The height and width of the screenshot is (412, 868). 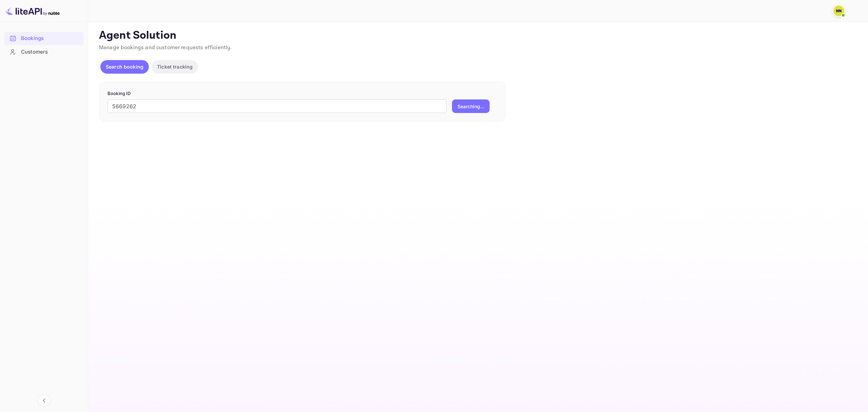 I want to click on button: Collapse navigation, so click(x=44, y=400).